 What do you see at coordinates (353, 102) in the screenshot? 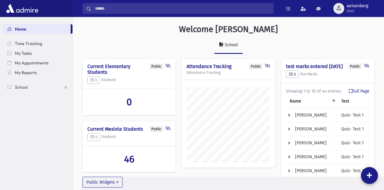
I see `th: Test` at bounding box center [353, 102].